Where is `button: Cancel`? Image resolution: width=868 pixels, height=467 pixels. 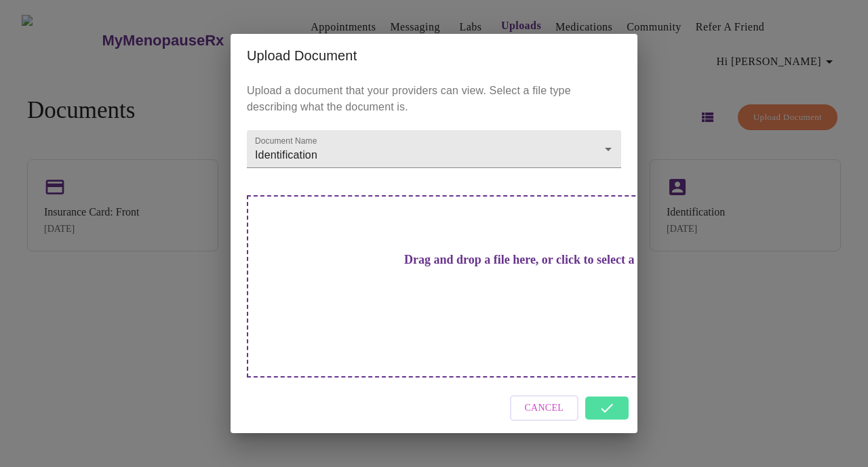 button: Cancel is located at coordinates (544, 408).